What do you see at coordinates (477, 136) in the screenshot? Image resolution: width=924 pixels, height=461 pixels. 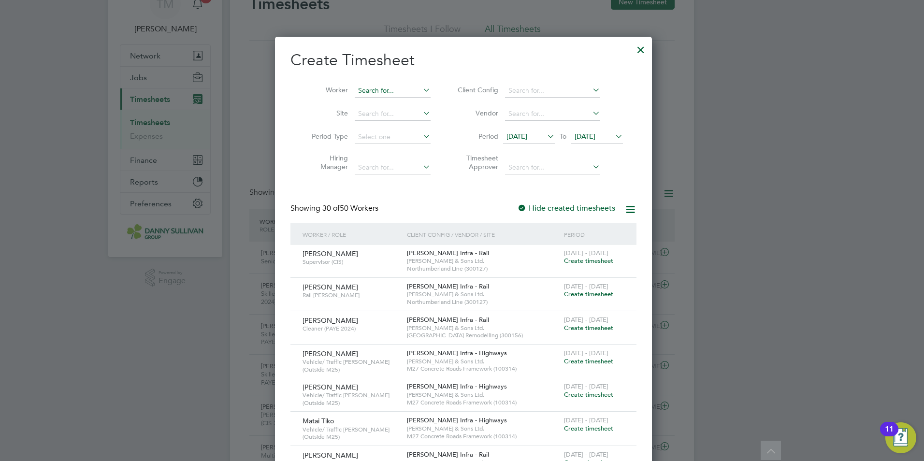 I see `label: Period` at bounding box center [477, 136].